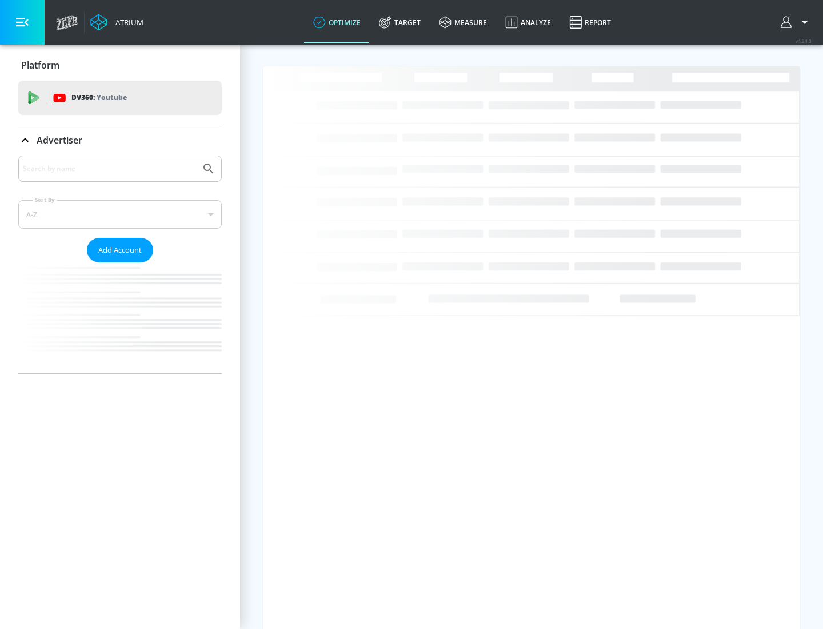 The image size is (823, 629). Describe the element at coordinates (120, 214) in the screenshot. I see `div: A-Z` at that location.